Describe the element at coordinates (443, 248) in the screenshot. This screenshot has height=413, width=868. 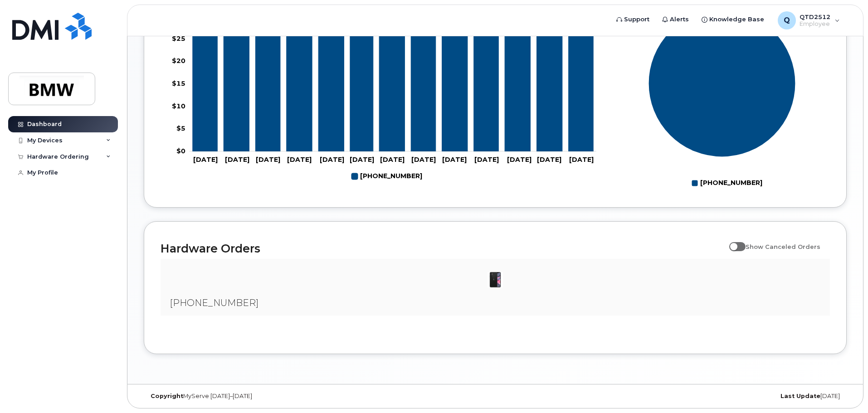
I see `h2: Hardware Orders` at that location.